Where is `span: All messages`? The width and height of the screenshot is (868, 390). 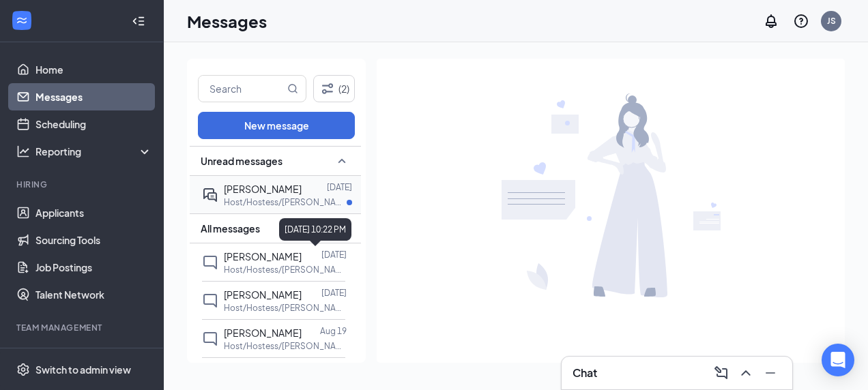 span: All messages is located at coordinates (230, 229).